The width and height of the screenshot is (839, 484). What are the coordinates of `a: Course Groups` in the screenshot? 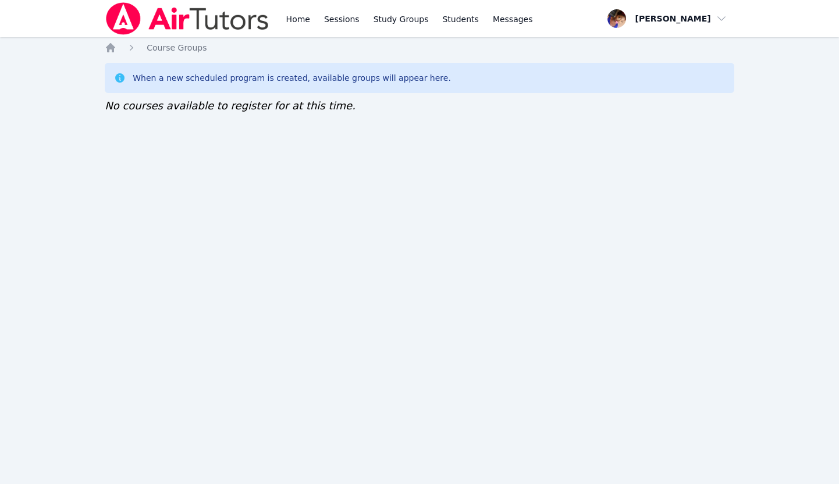 It's located at (176, 48).